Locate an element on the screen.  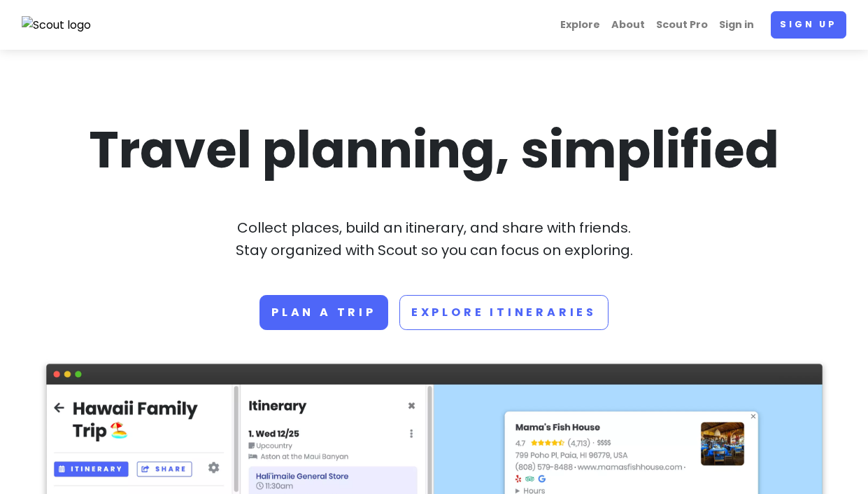
h1: Travel planning, simplified is located at coordinates (434, 149).